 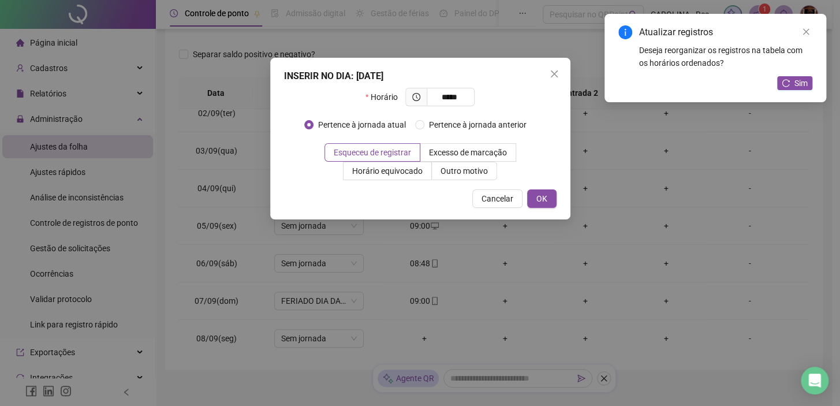 I want to click on button: Cancelar, so click(x=497, y=199).